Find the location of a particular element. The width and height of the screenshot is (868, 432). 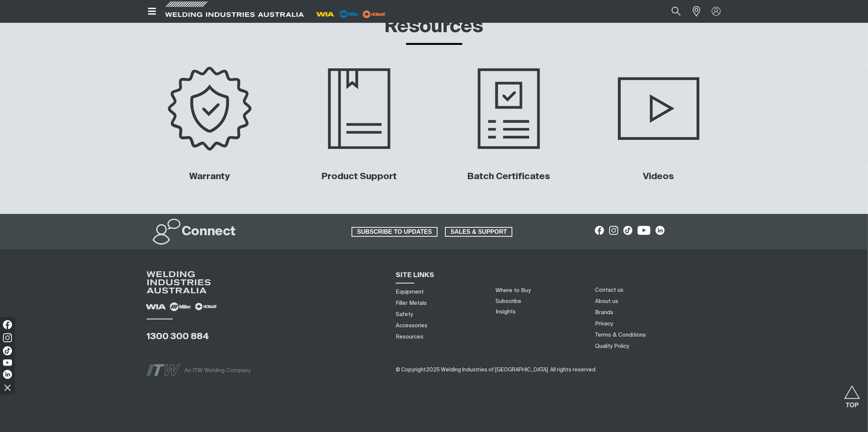

a: Insights is located at coordinates (506, 312).